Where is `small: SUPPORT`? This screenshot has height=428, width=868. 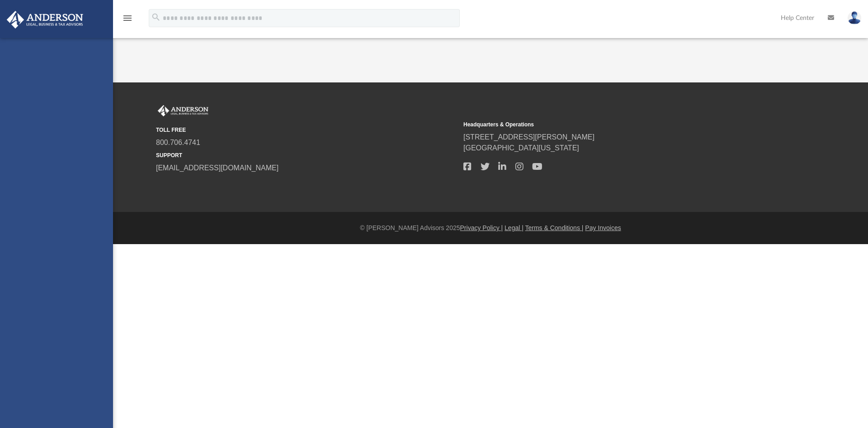 small: SUPPORT is located at coordinates (307, 156).